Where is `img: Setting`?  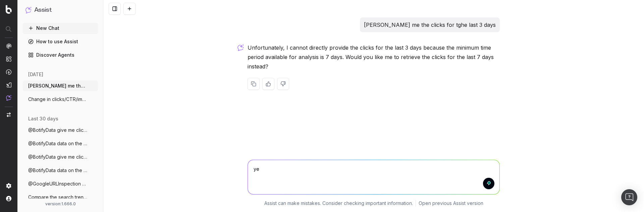
img: Setting is located at coordinates (9, 186).